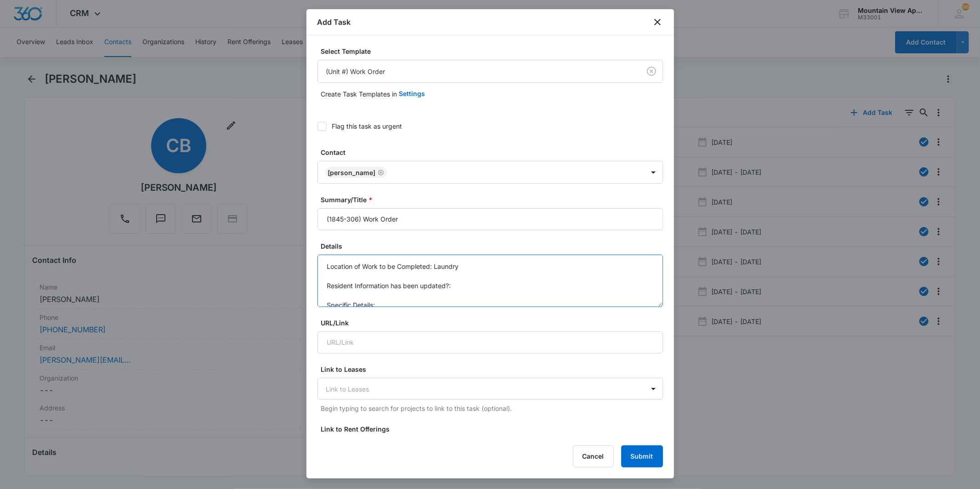 Image resolution: width=980 pixels, height=489 pixels. Describe the element at coordinates (334, 22) in the screenshot. I see `h1: Add Task` at that location.